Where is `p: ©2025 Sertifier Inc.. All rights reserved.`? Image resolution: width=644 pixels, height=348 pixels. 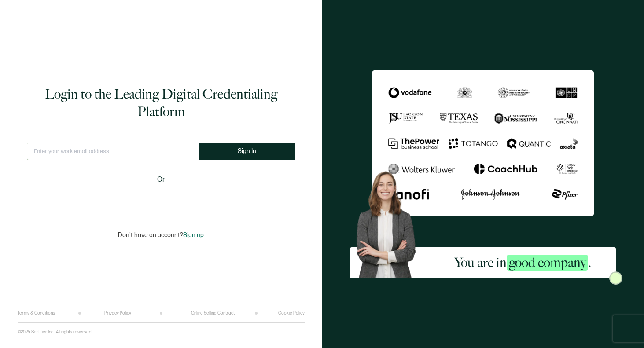
p: ©2025 Sertifier Inc.. All rights reserved. is located at coordinates (55, 332).